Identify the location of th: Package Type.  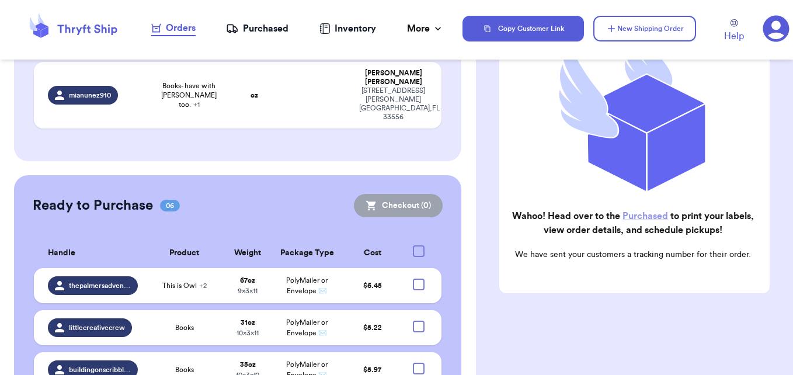
(307, 253).